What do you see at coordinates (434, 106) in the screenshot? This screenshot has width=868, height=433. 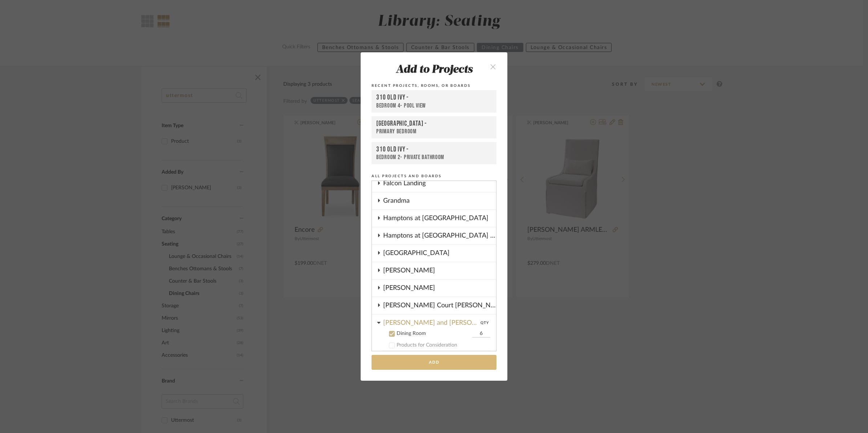 I see `div: Bedroom 4- Pool View` at bounding box center [434, 106].